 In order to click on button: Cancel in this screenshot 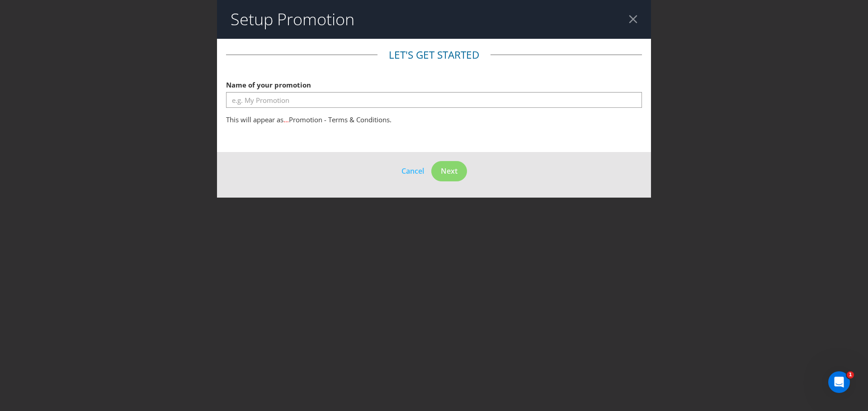, I will do `click(412, 171)`.